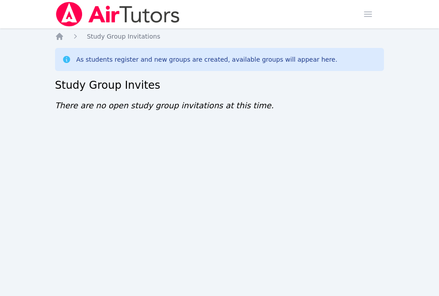 The width and height of the screenshot is (439, 296). Describe the element at coordinates (164, 105) in the screenshot. I see `span: There are no open study group invitations at this time.` at that location.